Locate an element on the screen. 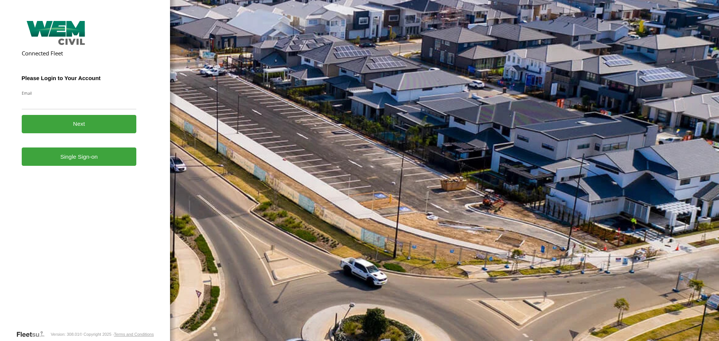 This screenshot has width=719, height=341. h2: Connected Fleet is located at coordinates (79, 53).